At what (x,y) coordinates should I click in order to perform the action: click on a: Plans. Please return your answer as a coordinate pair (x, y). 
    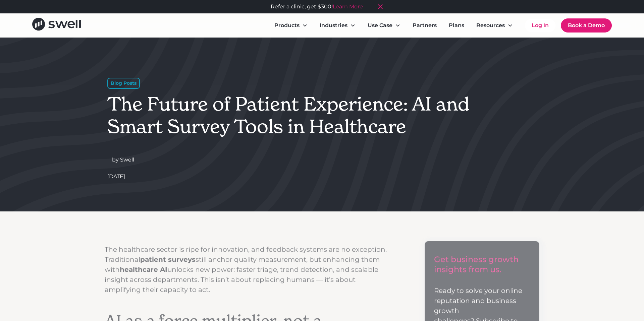
    Looking at the image, I should click on (456, 25).